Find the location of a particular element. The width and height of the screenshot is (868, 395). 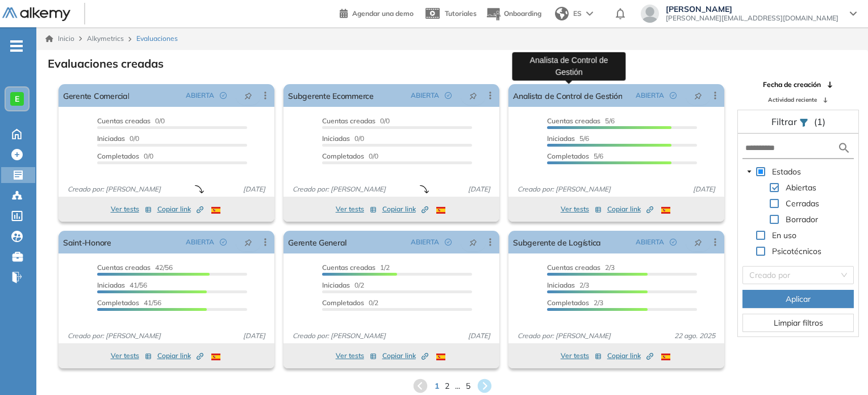

span: Borrador is located at coordinates (801, 220).